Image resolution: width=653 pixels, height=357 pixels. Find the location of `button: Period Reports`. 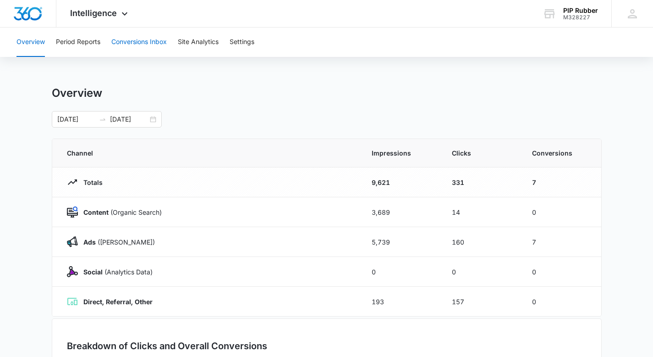

button: Period Reports is located at coordinates (78, 42).